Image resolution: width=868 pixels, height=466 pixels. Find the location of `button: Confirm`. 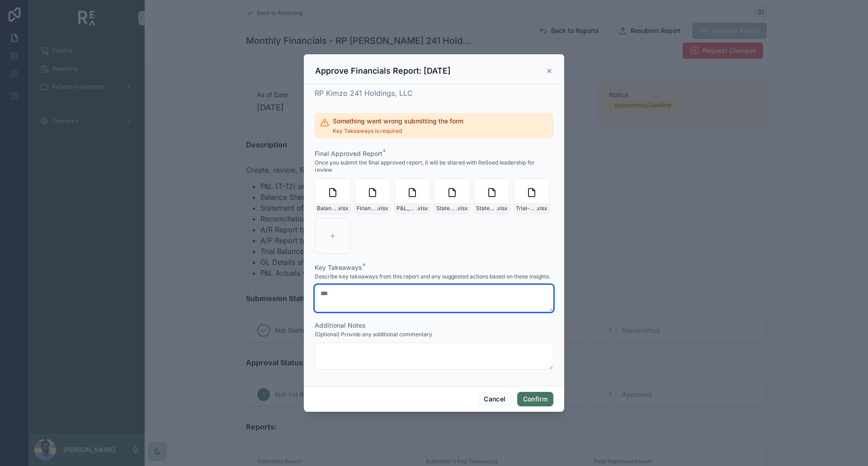

button: Confirm is located at coordinates (535, 399).